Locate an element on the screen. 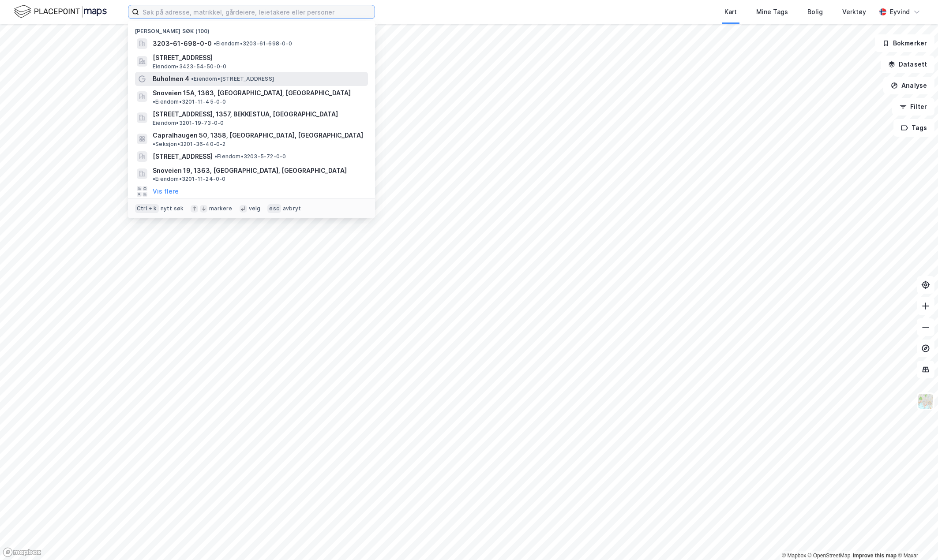 This screenshot has height=560, width=938. span: Buholmen 4 is located at coordinates (171, 79).